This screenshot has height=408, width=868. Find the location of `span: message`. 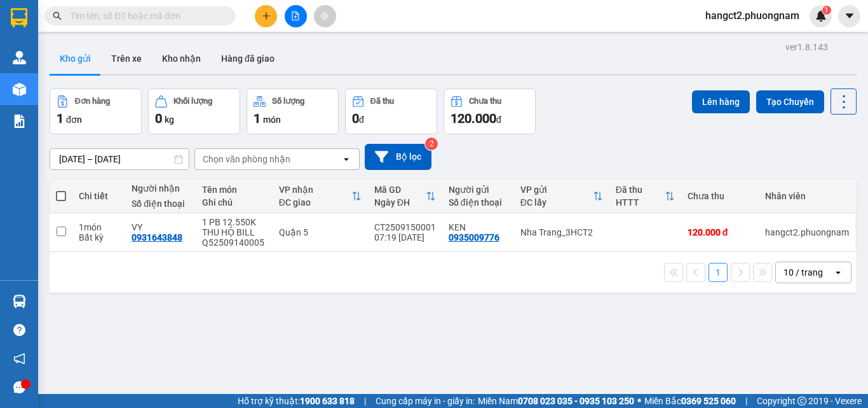

span: message is located at coordinates (19, 387).